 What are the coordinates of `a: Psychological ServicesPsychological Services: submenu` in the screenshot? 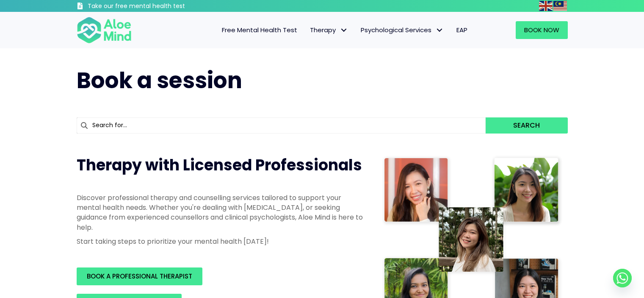 It's located at (402, 30).